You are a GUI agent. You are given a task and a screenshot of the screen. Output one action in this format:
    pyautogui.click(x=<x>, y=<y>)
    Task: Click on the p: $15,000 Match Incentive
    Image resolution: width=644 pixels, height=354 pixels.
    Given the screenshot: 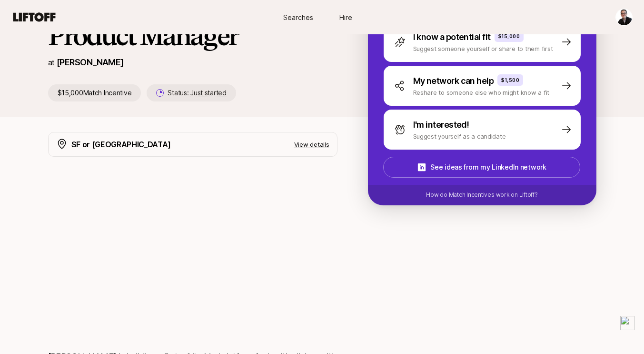 What is the action you would take?
    pyautogui.click(x=95, y=93)
    